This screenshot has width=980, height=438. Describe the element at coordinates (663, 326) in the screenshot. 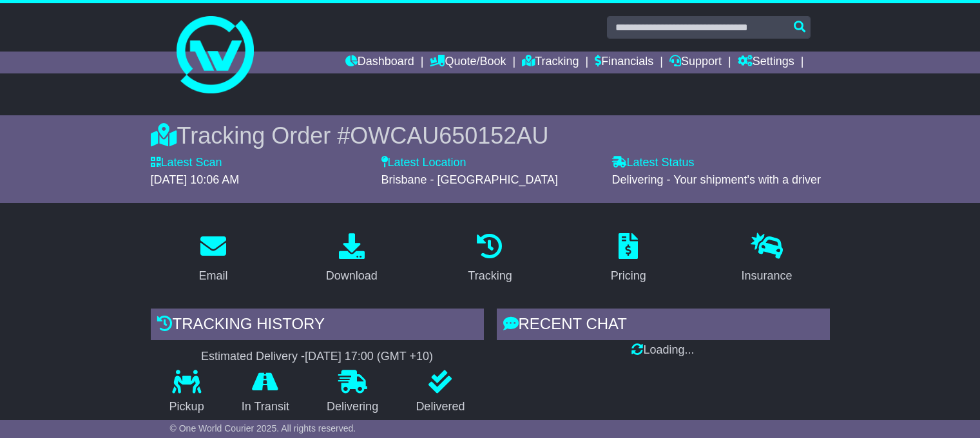

I see `div: RECENT CHAT` at that location.